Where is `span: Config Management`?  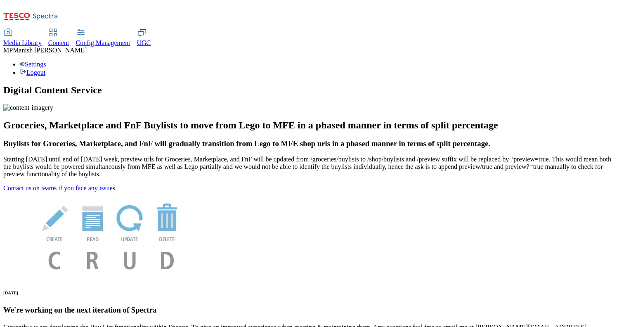 span: Config Management is located at coordinates (103, 43).